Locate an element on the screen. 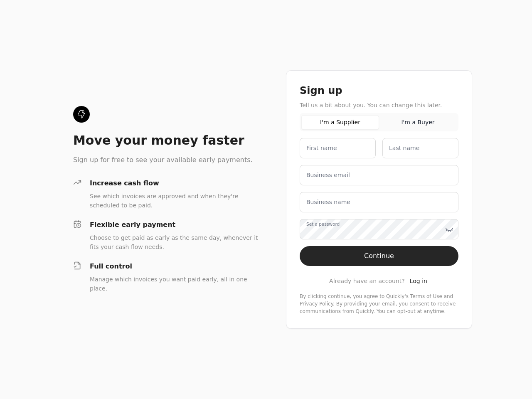  label: Business email is located at coordinates (328, 175).